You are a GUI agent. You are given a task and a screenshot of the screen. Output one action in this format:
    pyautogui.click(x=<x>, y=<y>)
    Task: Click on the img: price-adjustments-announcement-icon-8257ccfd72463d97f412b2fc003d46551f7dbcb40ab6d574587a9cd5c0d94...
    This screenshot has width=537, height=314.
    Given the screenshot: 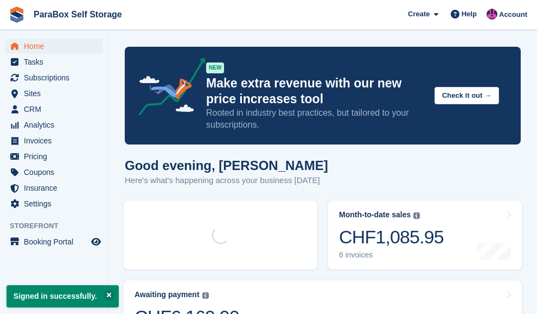 What is the action you would take?
    pyautogui.click(x=168, y=88)
    